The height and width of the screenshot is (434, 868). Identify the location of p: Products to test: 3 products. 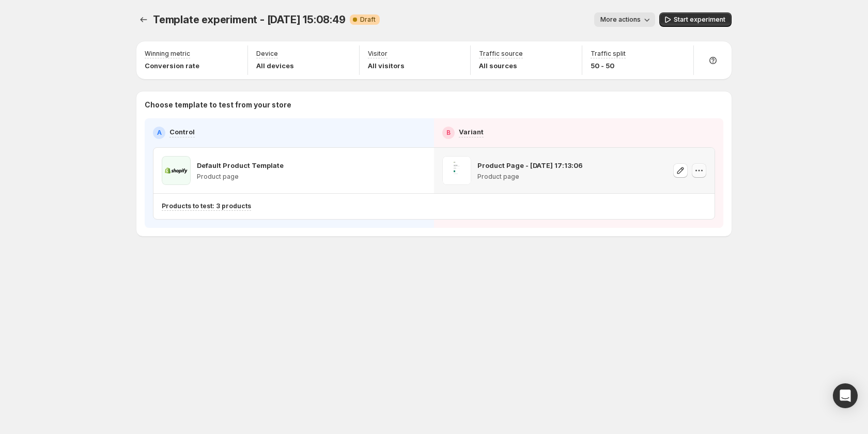
(206, 206).